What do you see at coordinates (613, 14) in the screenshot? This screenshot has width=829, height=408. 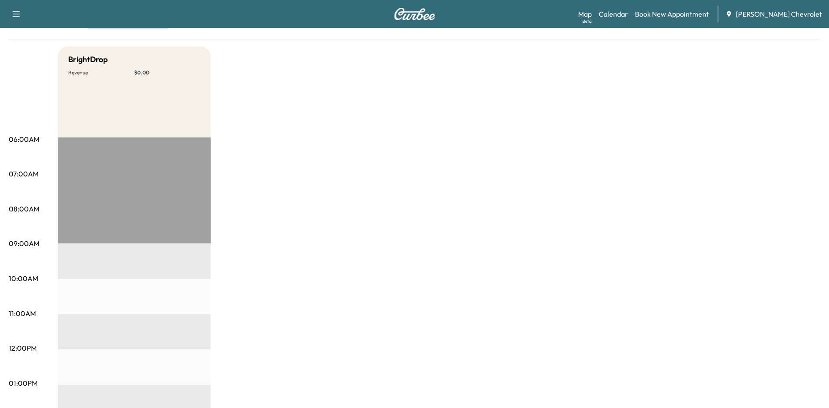 I see `a: Calendar` at bounding box center [613, 14].